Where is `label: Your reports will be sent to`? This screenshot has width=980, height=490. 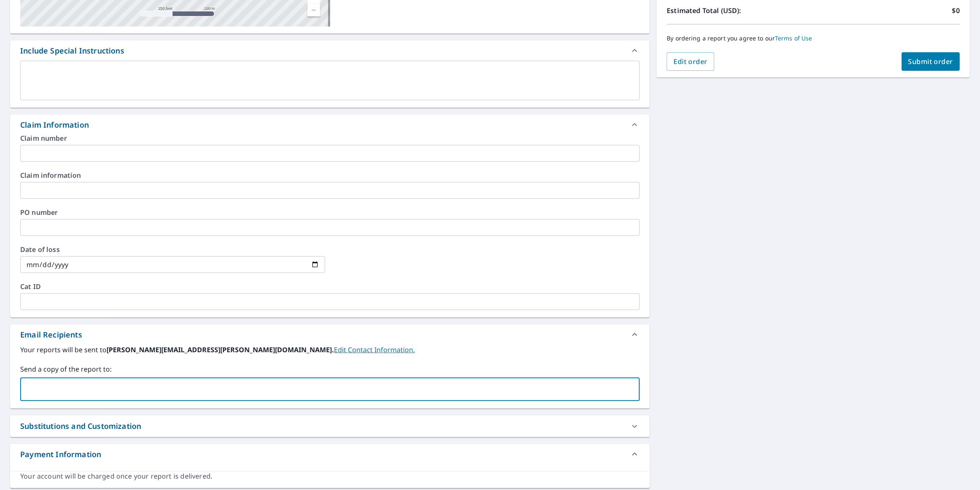
label: Your reports will be sent to is located at coordinates (330, 350).